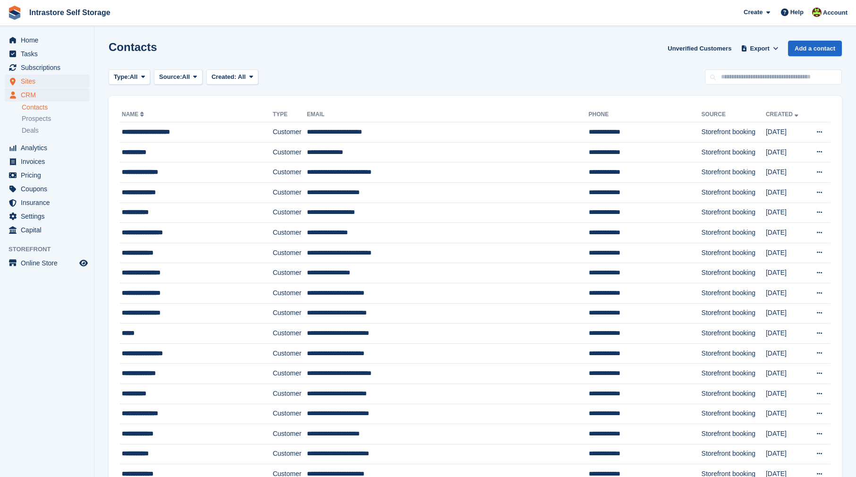  What do you see at coordinates (49, 95) in the screenshot?
I see `span: CRM` at bounding box center [49, 95].